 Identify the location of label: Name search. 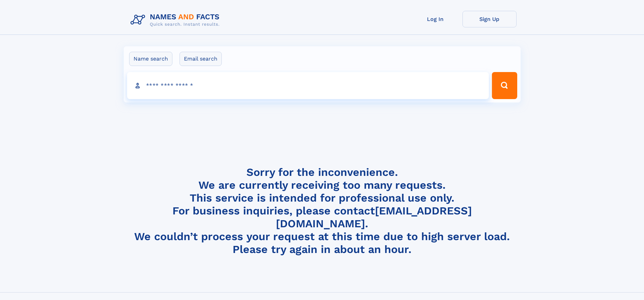
(151, 59).